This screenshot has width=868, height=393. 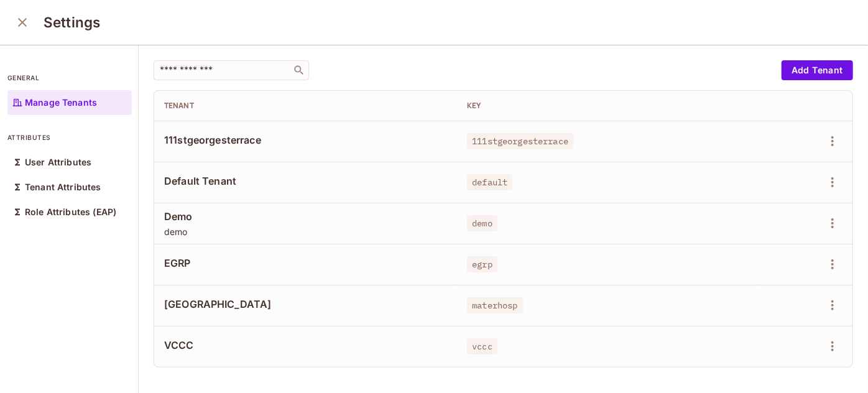 I want to click on div: Key, so click(x=606, y=106).